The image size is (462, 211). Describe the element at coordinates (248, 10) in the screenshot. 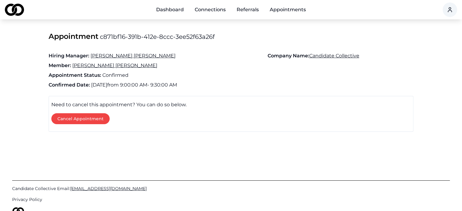

I see `a: Referrals` at that location.